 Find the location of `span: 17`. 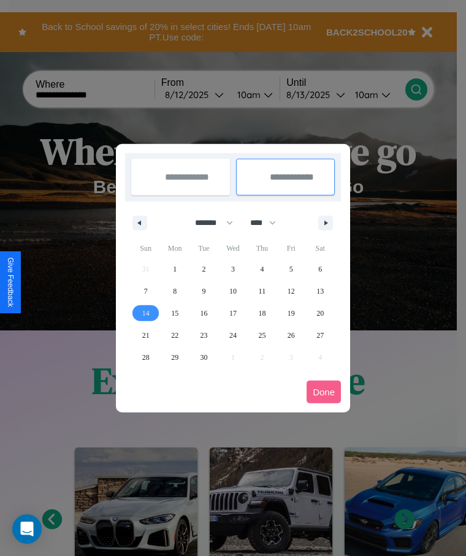

span: 17 is located at coordinates (233, 314).